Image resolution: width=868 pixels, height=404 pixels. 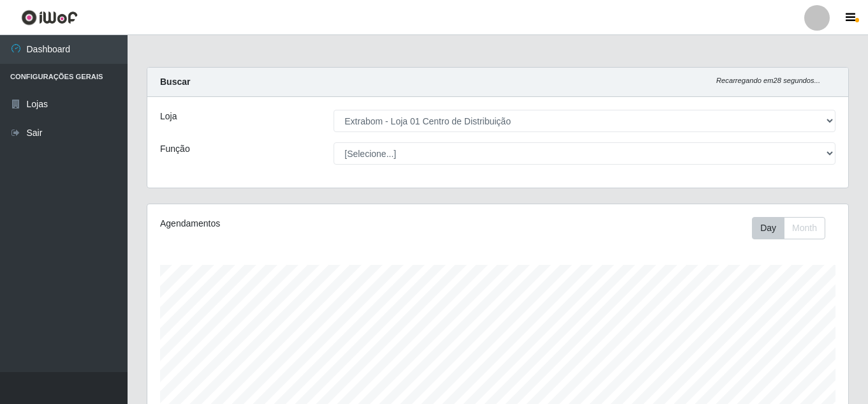 I want to click on i: Recarregando em 28 segundos..., so click(x=768, y=81).